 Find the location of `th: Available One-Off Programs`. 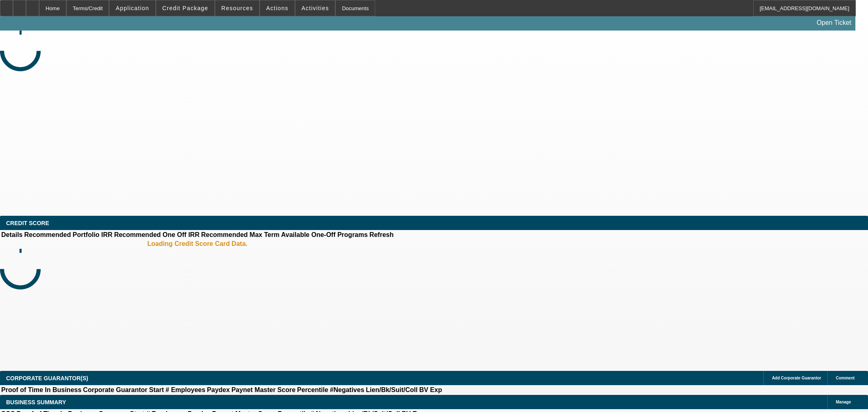

th: Available One-Off Programs is located at coordinates (324, 235).